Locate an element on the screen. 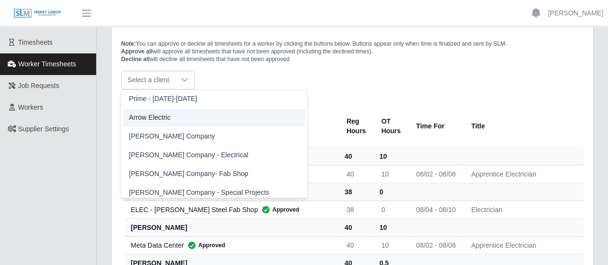  th: 38 is located at coordinates (356, 191).